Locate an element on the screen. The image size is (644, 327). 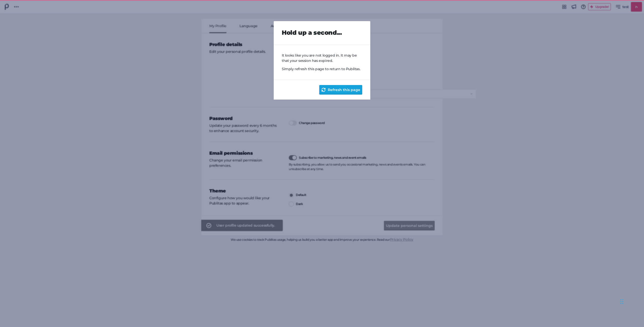
p: It looks like you are not logged in. It may be that your session has expired. is located at coordinates (322, 58).